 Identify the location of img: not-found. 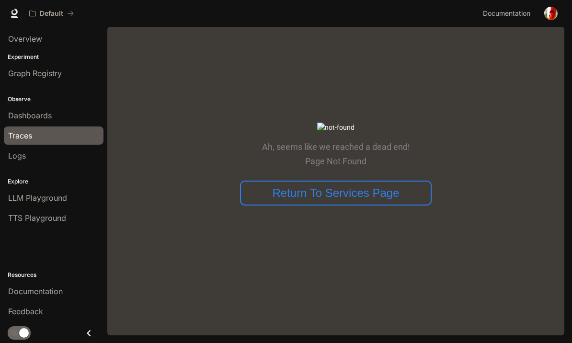
(336, 127).